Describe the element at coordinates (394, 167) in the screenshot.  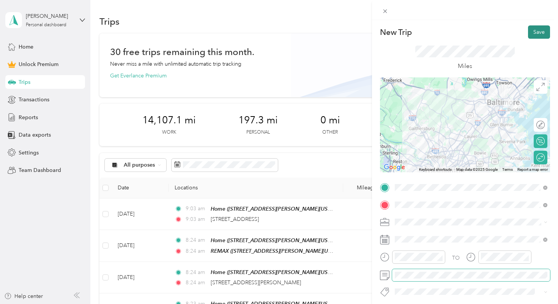
I see `img: Google` at that location.